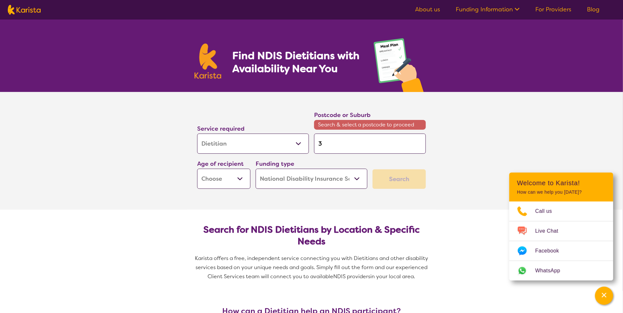  Describe the element at coordinates (427, 9) in the screenshot. I see `a: About us` at that location.